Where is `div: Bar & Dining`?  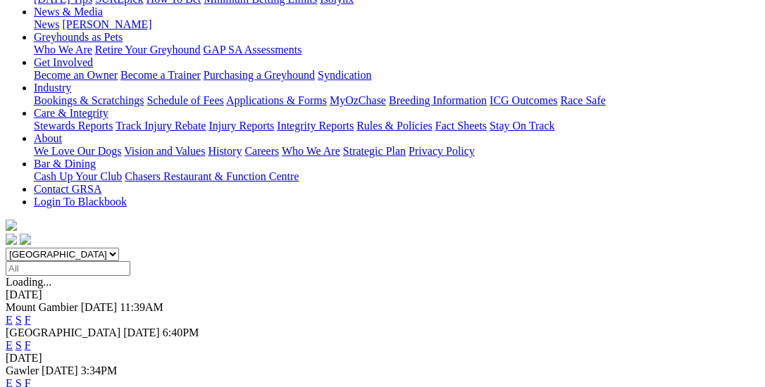 div: Bar & Dining is located at coordinates (396, 177).